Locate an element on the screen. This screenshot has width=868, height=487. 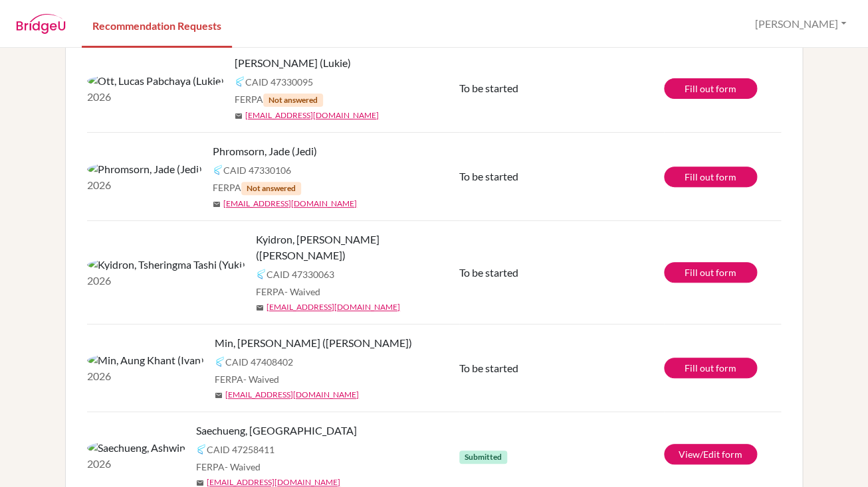
img: BridgeU logo is located at coordinates (41, 24).